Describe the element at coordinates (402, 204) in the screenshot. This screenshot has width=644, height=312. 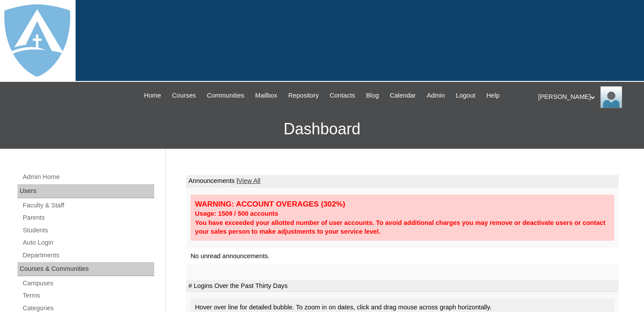
I see `div: WARNING: ACCOUNT OVERAGES (302%)` at that location.